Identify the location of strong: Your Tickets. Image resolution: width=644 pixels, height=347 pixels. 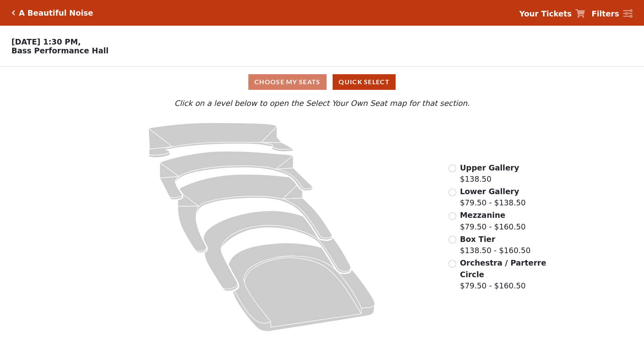
(545, 14).